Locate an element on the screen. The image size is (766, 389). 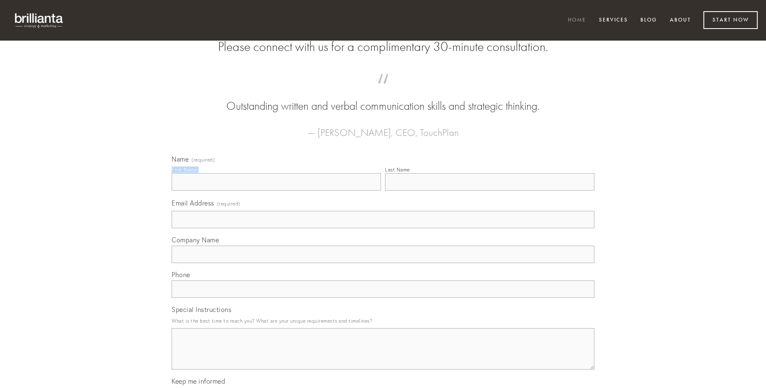
span: Company Name is located at coordinates (195, 240).